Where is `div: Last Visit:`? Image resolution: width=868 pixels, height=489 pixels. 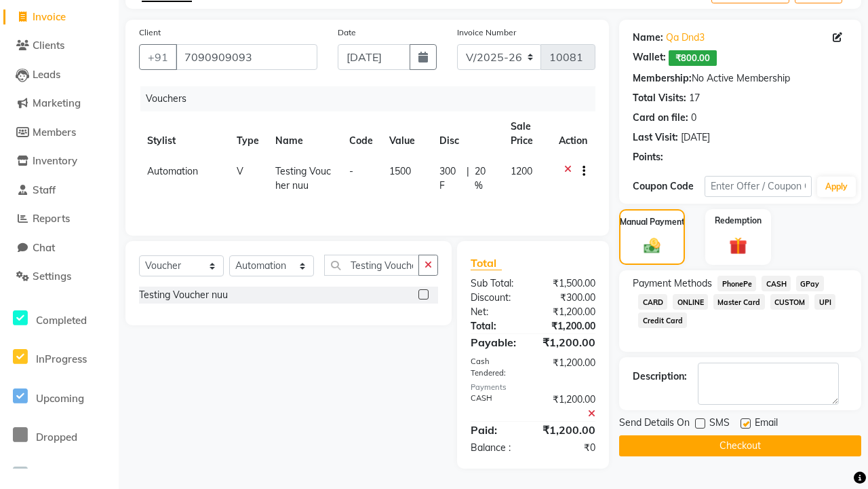 div: Last Visit: is located at coordinates (655, 137).